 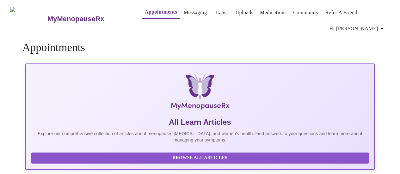 What do you see at coordinates (161, 12) in the screenshot?
I see `a: Appointments` at bounding box center [161, 12].